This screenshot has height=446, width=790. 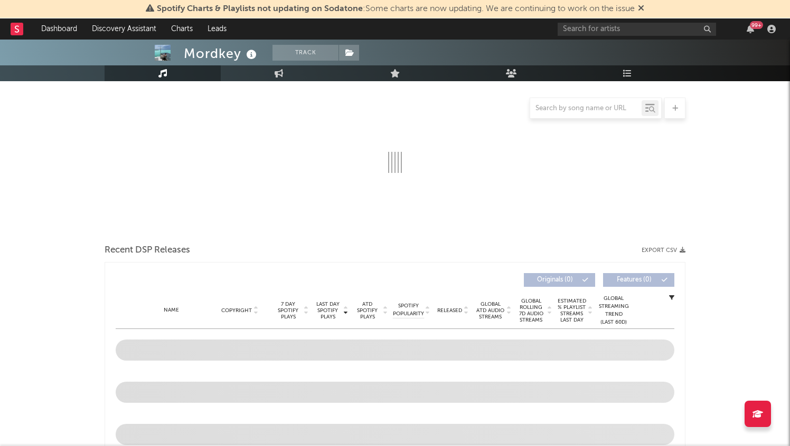 I want to click on span: Global Rolling 7D Audio Streams, so click(x=530, y=311).